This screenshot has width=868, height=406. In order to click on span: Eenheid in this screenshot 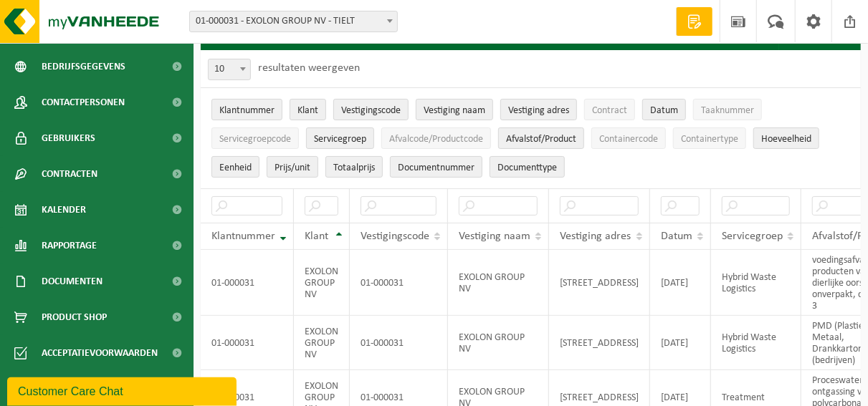, I will do `click(235, 168)`.